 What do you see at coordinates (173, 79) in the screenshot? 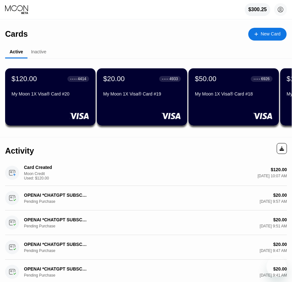
I see `div: 4933` at bounding box center [173, 79].